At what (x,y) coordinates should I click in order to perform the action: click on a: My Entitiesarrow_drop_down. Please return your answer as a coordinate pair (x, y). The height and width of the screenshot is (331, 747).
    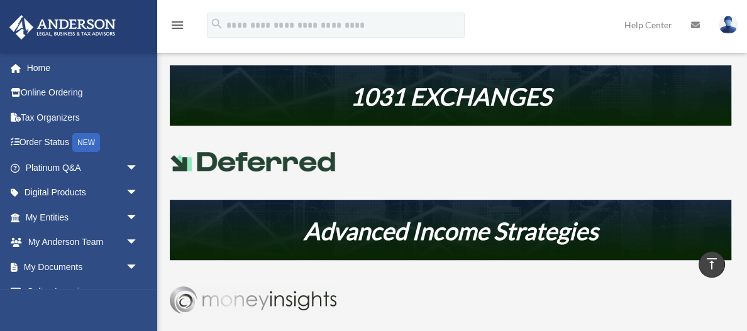
    Looking at the image, I should click on (83, 218).